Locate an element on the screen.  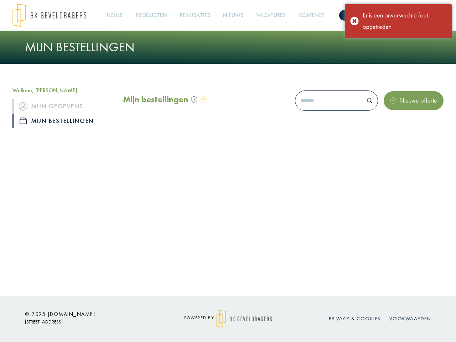
span: Nieuwe offerte is located at coordinates (417, 100).